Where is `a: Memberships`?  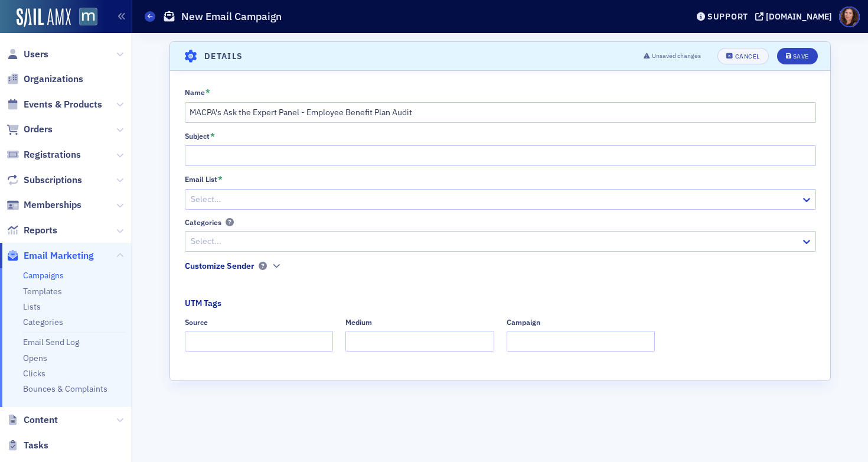
a: Memberships is located at coordinates (44, 205).